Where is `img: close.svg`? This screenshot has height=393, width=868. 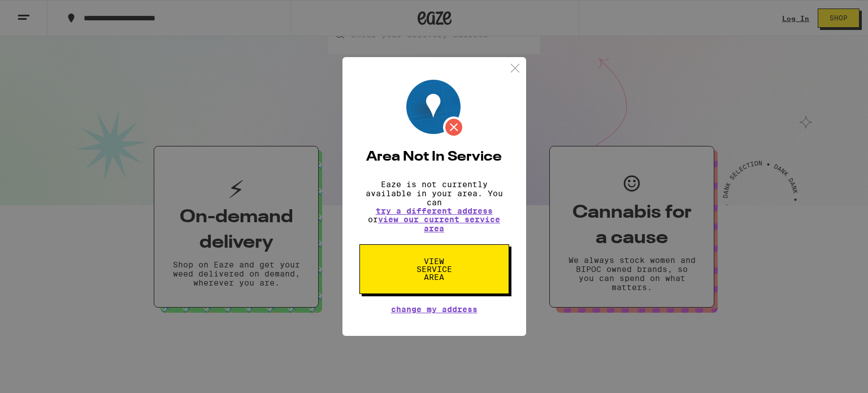
img: close.svg is located at coordinates (515, 68).